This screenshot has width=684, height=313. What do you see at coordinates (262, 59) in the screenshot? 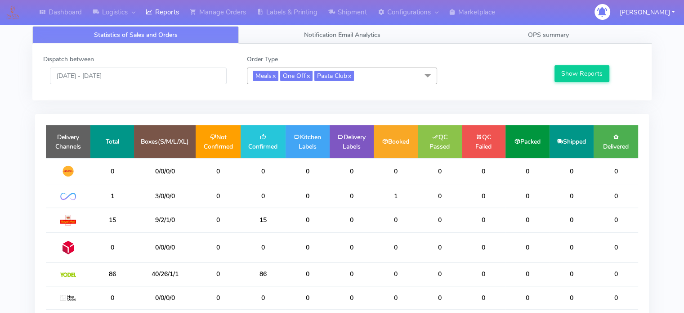
I see `label: Order Type` at bounding box center [262, 59].